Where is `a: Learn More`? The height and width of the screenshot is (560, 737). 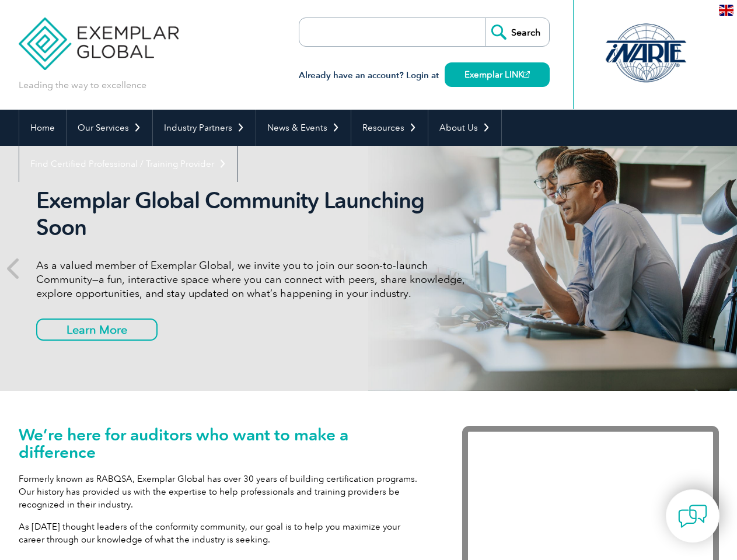 a: Learn More is located at coordinates (97, 330).